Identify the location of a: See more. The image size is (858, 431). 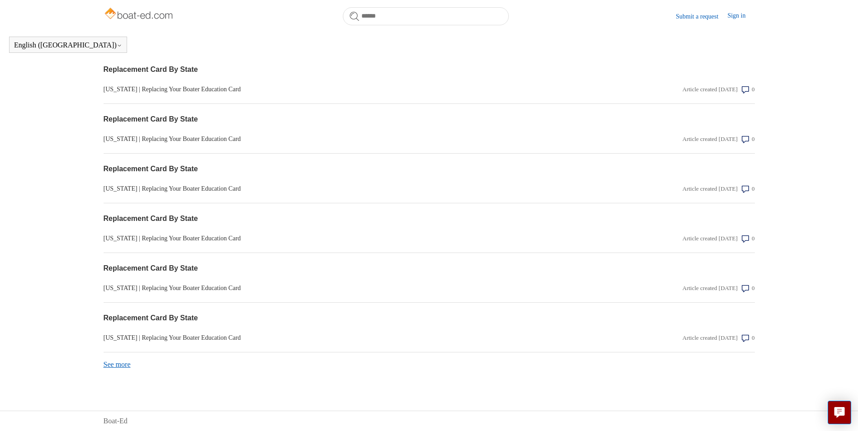
(117, 364).